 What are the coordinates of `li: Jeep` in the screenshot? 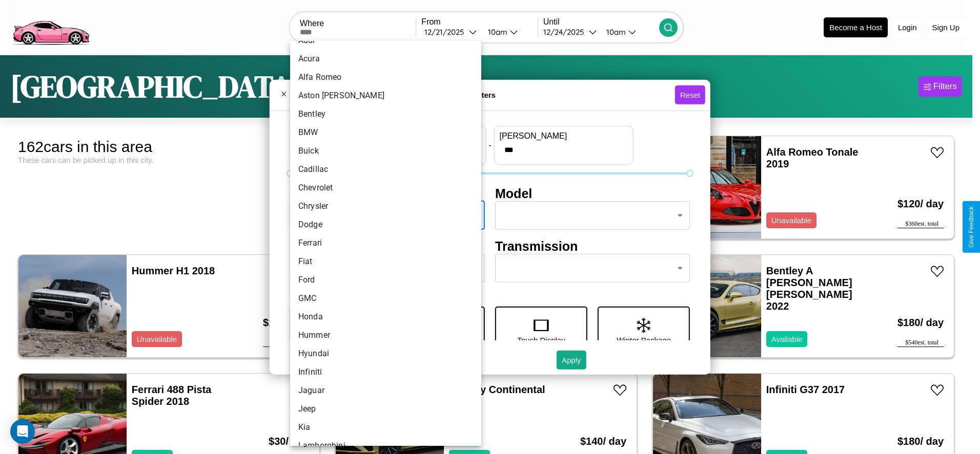 It's located at (385, 409).